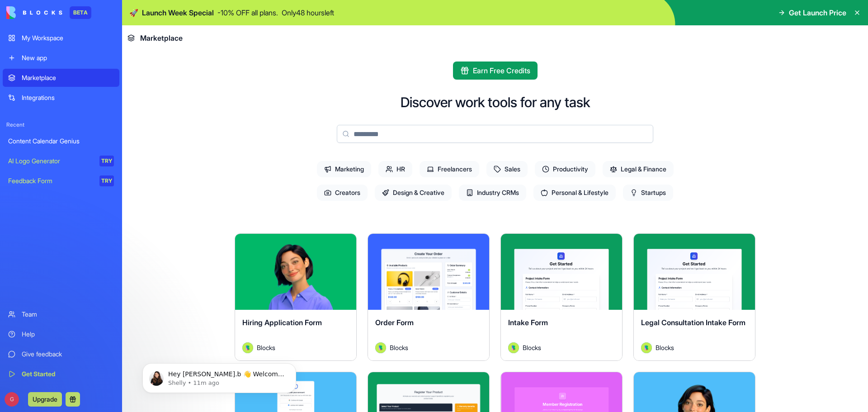 The height and width of the screenshot is (412, 868). Describe the element at coordinates (342, 193) in the screenshot. I see `span: Creators` at that location.